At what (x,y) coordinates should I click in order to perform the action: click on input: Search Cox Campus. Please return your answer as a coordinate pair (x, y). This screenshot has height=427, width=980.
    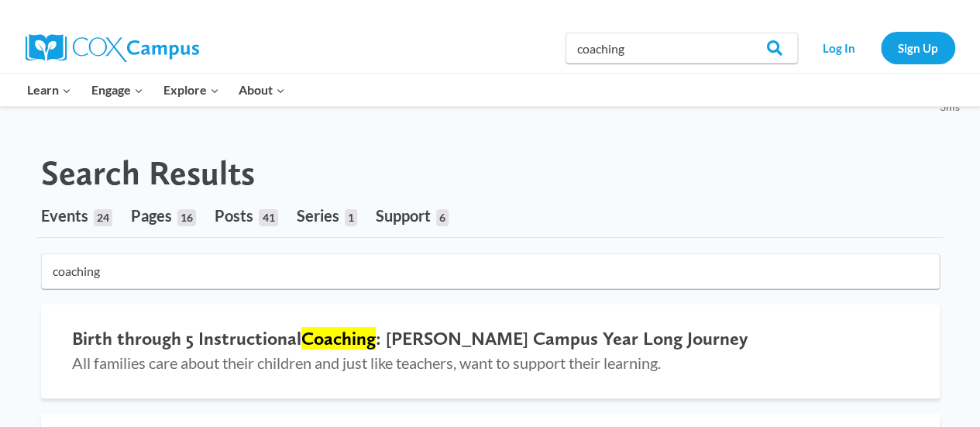
    Looking at the image, I should click on (682, 48).